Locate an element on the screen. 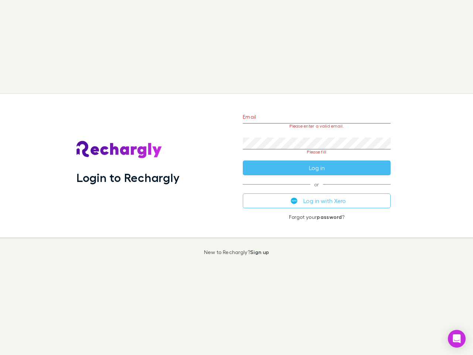  p: Please enter a valid email. is located at coordinates (317, 126).